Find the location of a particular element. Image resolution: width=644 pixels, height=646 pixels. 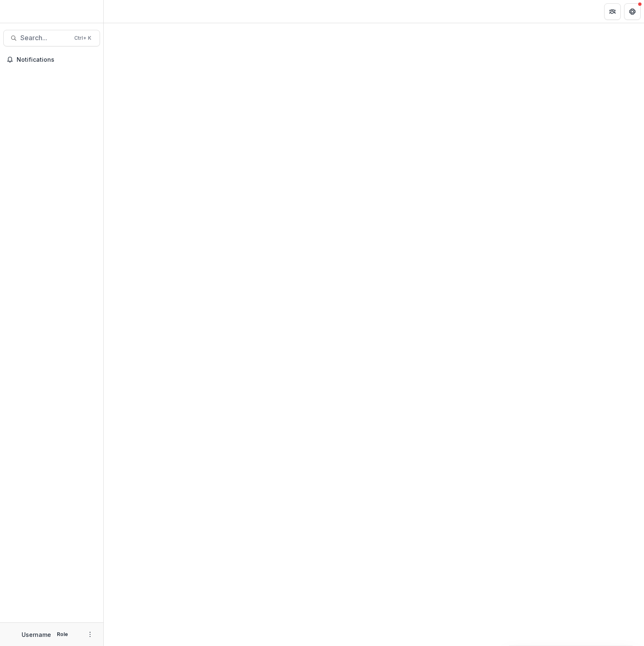

p: Username is located at coordinates (36, 634).